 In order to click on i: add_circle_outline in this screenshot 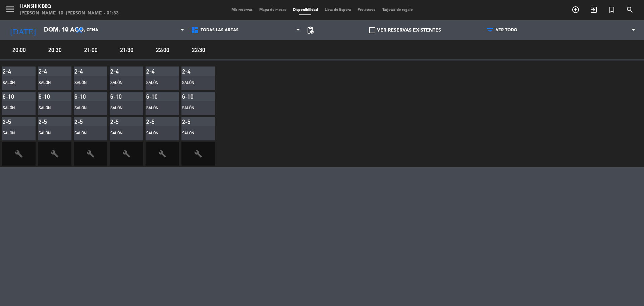, I will do `click(576, 9)`.